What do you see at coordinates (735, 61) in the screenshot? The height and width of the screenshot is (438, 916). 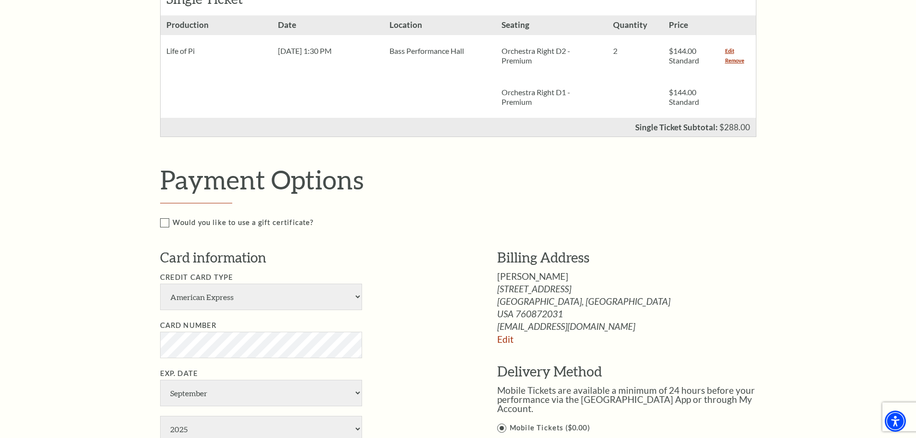 I see `a: Remove` at bounding box center [735, 61].